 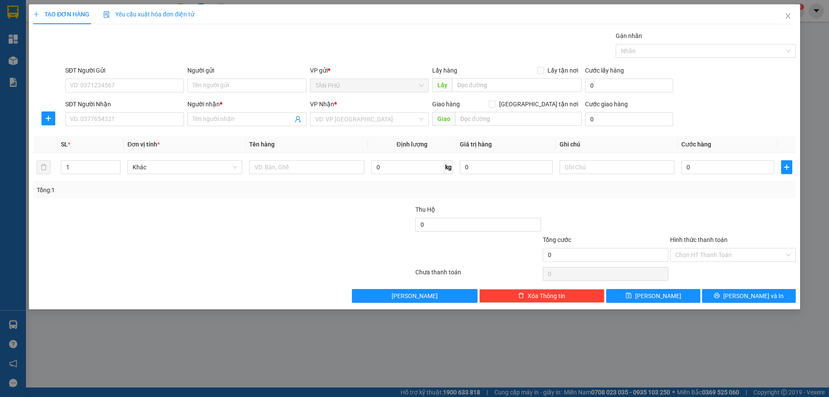 I want to click on span: printer, so click(x=716, y=296).